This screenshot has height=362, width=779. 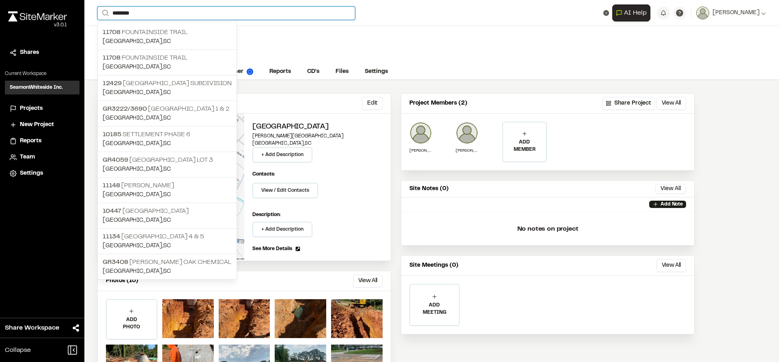 I want to click on span: GR4059, so click(x=115, y=160).